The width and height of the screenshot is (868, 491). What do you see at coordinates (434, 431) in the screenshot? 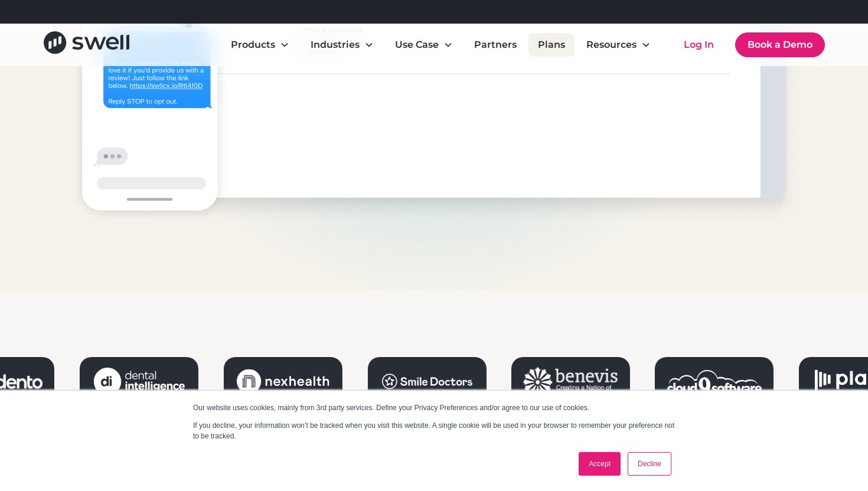
I see `p: If you decline, your information won’t be tracked when you visit this website. A single cookie wi...` at bounding box center [434, 431].